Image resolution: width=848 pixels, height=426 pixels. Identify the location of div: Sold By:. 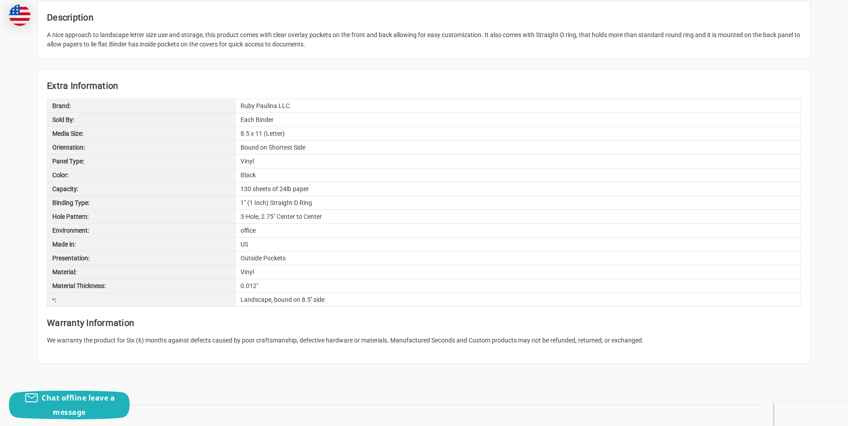
(141, 120).